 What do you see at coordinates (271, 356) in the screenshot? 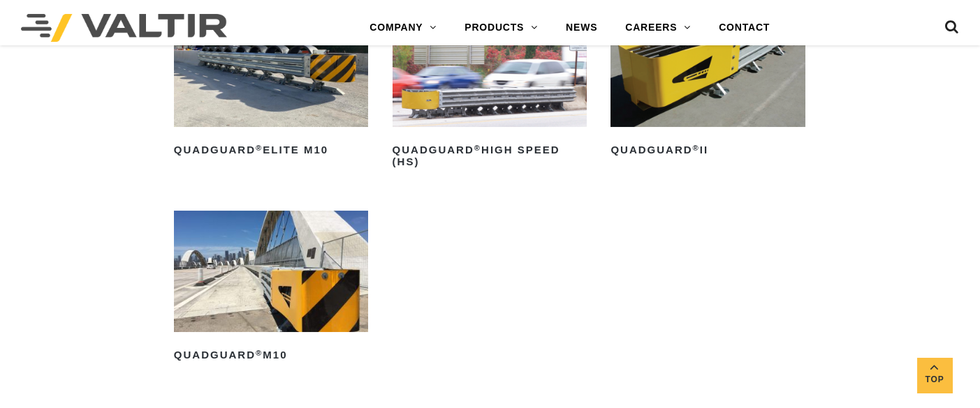
I see `h2: QuadGuard M10` at bounding box center [271, 356].